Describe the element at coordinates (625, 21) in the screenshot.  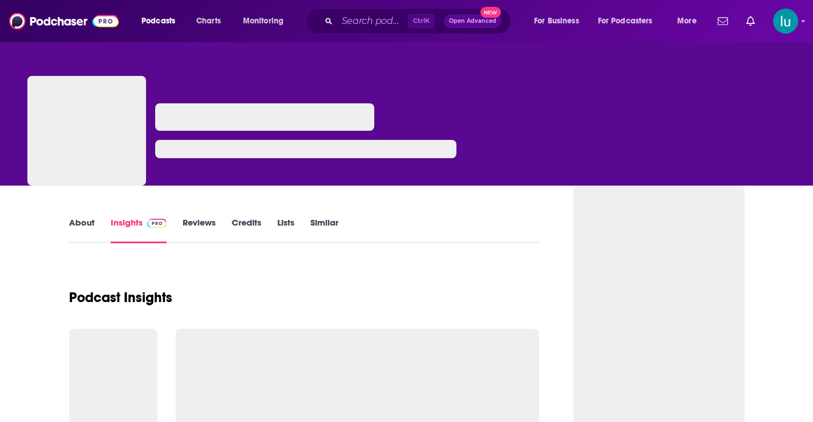
I see `span: For Podcasters` at that location.